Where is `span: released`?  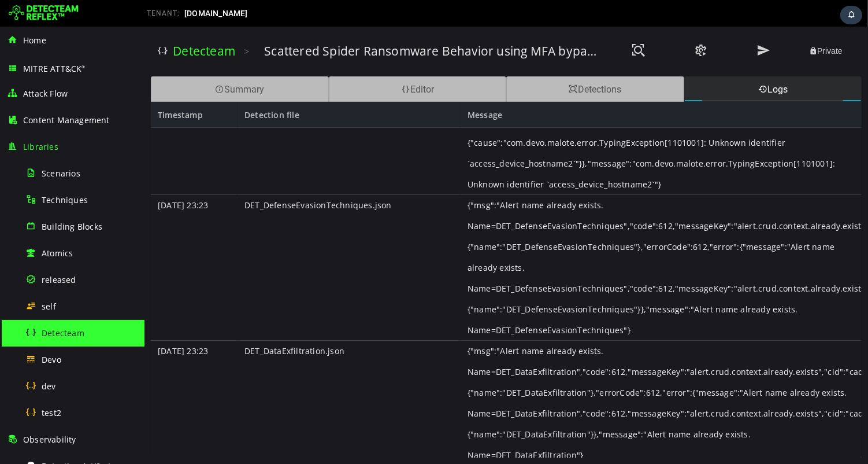
span: released is located at coordinates (59, 279).